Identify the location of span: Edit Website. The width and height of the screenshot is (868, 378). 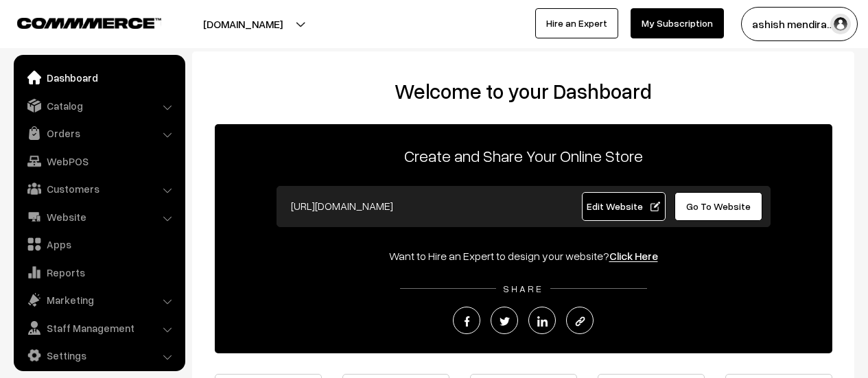
(623, 206).